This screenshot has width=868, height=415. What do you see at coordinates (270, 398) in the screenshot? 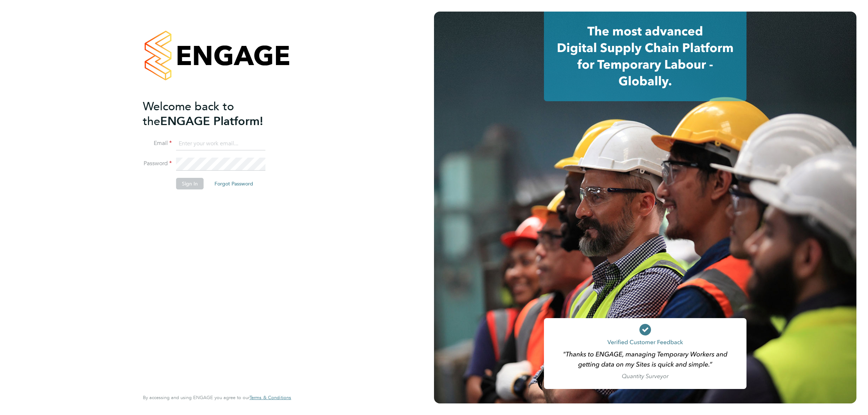
I see `a: Terms & Conditions` at bounding box center [270, 398].